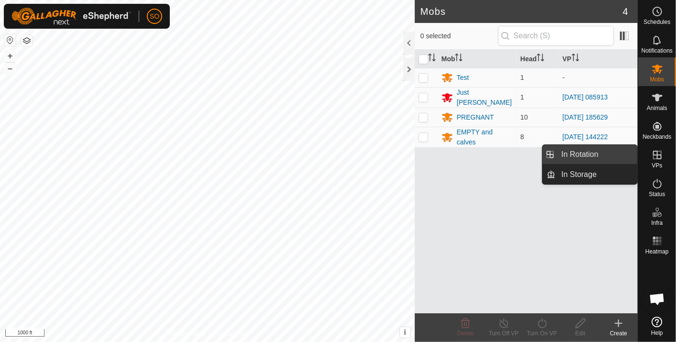 The height and width of the screenshot is (342, 676). What do you see at coordinates (10, 40) in the screenshot?
I see `button: Reset Map` at bounding box center [10, 40].